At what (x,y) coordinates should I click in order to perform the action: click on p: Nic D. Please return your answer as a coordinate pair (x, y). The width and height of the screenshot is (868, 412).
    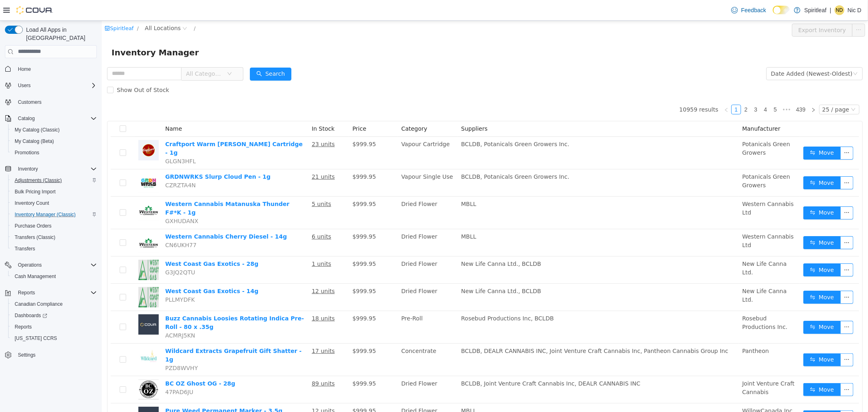
    Looking at the image, I should click on (855, 11).